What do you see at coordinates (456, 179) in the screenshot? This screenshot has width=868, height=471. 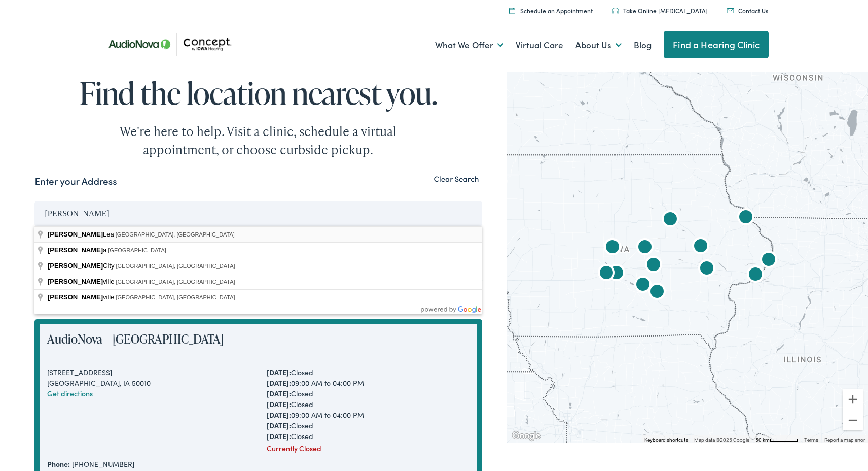 I see `button: Clear Search` at bounding box center [456, 179].